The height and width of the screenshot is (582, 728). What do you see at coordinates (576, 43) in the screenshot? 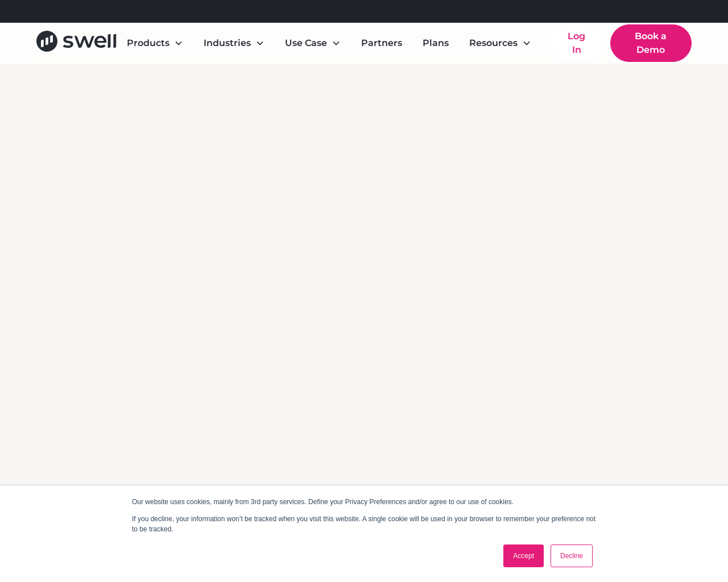
I see `a: Log In` at bounding box center [576, 43].